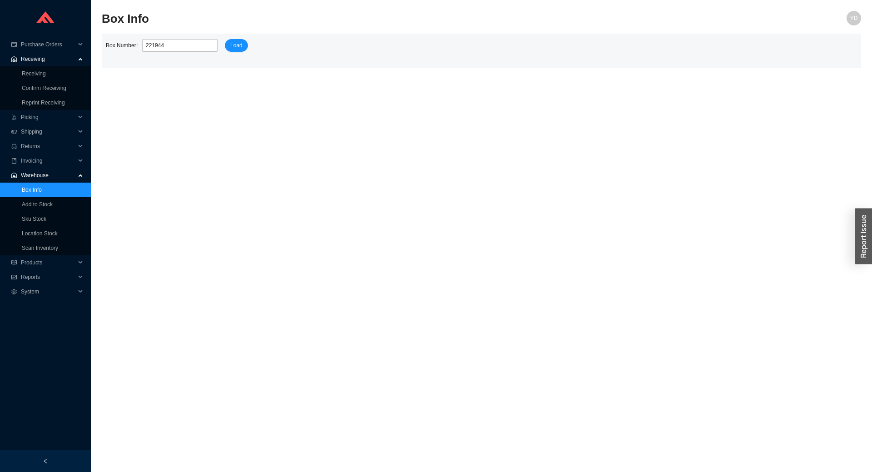  I want to click on a: Location Stock, so click(39, 233).